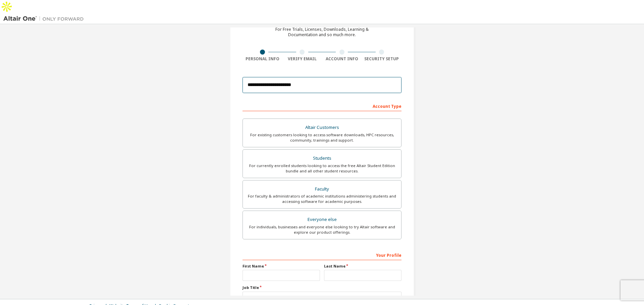 The width and height of the screenshot is (644, 305). What do you see at coordinates (322, 288) in the screenshot?
I see `label: Job Title` at bounding box center [322, 288].